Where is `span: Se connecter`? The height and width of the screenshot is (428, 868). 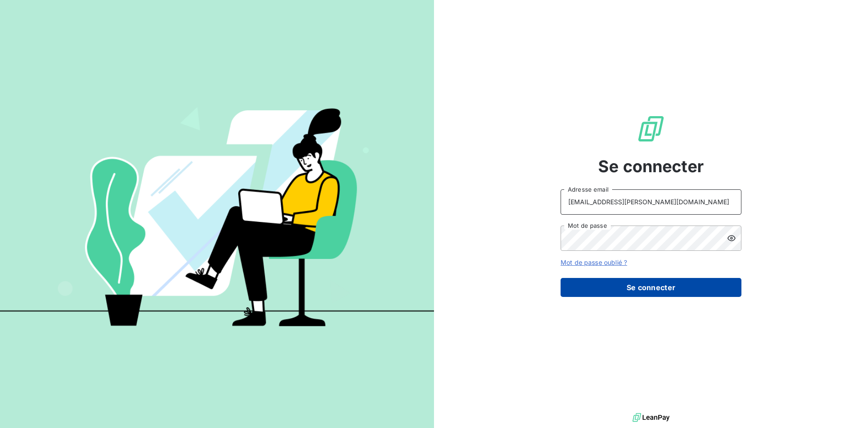 span: Se connecter is located at coordinates (651, 166).